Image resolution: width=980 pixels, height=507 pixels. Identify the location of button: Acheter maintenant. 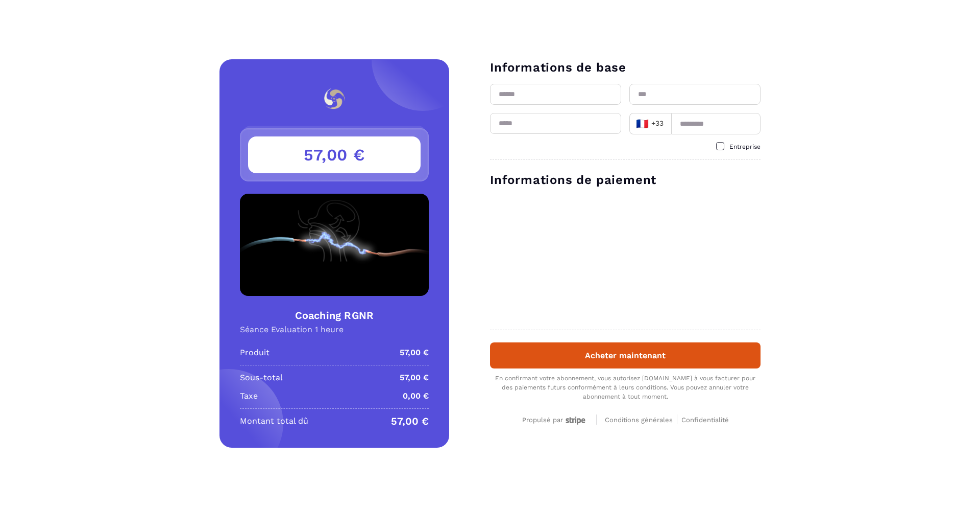
(626, 355).